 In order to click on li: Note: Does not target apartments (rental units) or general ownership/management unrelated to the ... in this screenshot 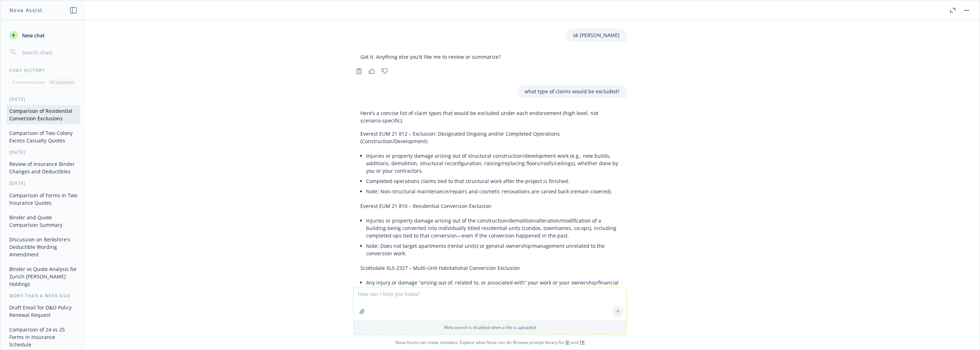, I will do `click(493, 250)`.